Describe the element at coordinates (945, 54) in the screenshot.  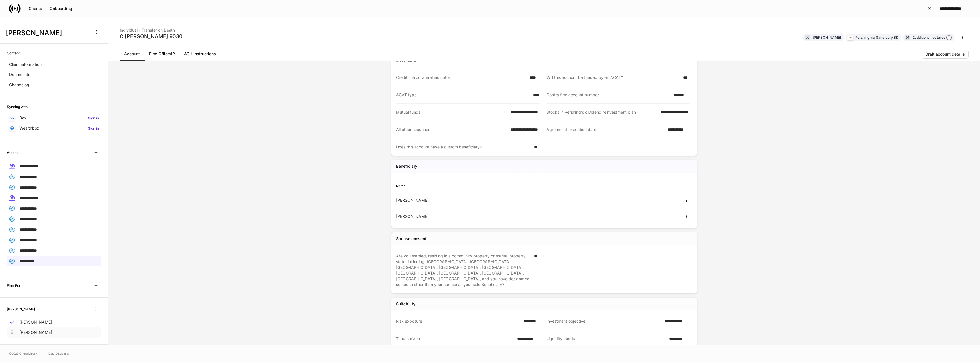
I see `button: Draft account details` at that location.